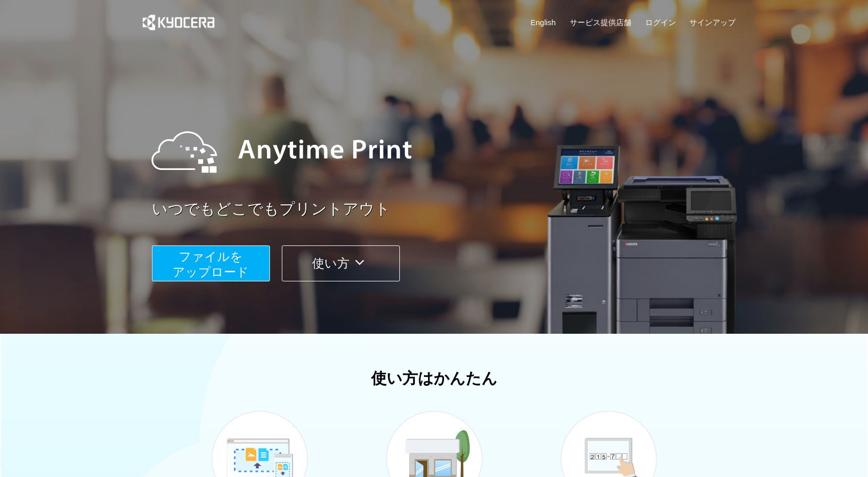 The image size is (868, 477). Describe the element at coordinates (600, 22) in the screenshot. I see `a: サービス提供店舗` at that location.